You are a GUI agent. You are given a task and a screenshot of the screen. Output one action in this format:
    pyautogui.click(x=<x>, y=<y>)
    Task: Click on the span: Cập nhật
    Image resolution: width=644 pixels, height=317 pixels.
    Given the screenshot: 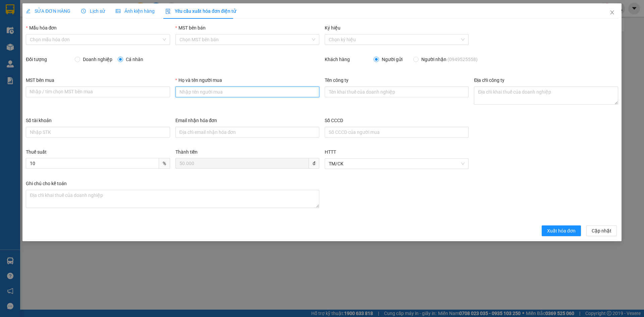 What is the action you would take?
    pyautogui.click(x=601, y=231)
    